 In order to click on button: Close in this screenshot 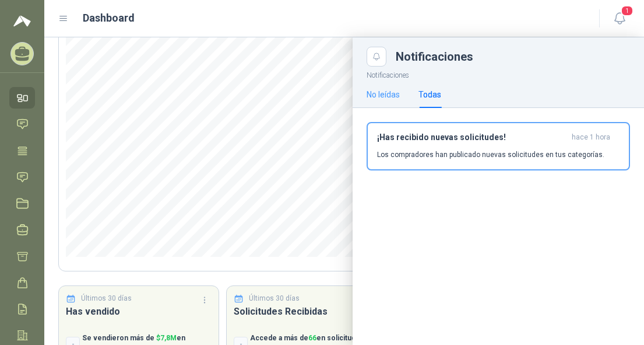, I will do `click(377, 57)`.